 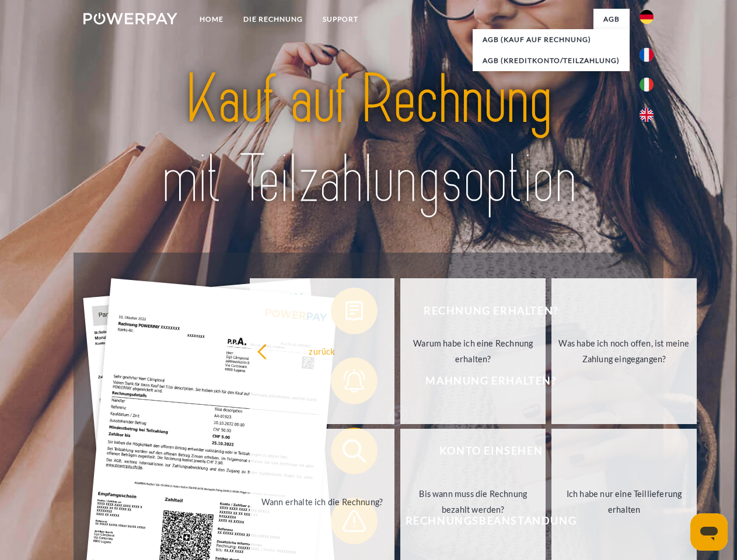 I want to click on a: agb, so click(x=611, y=19).